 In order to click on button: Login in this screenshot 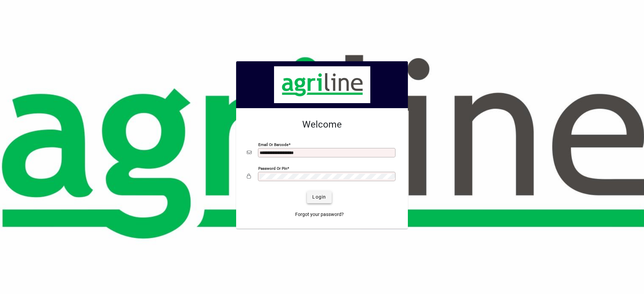, I will do `click(319, 197)`.